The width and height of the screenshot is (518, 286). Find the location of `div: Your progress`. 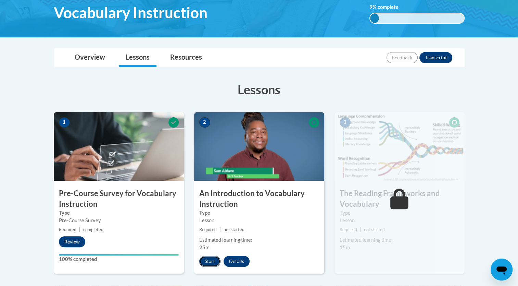

div: Your progress is located at coordinates (119, 254).